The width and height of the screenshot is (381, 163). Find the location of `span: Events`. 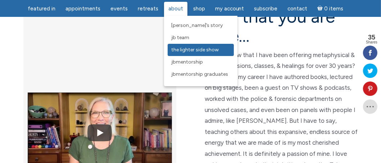

span: Events is located at coordinates (119, 9).